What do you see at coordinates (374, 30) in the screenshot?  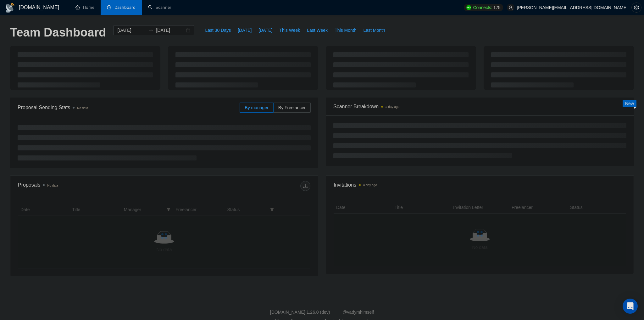 I see `button: Last Month` at bounding box center [374, 30].